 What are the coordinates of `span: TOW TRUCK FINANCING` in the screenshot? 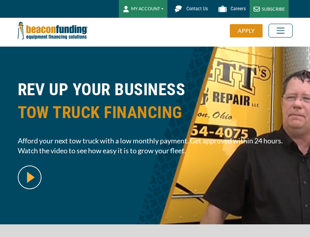 It's located at (155, 113).